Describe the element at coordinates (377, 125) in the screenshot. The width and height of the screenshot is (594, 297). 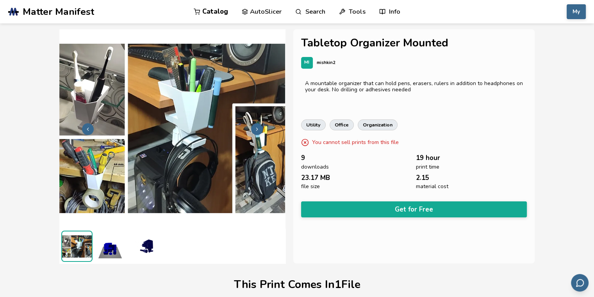
I see `a: organization` at that location.